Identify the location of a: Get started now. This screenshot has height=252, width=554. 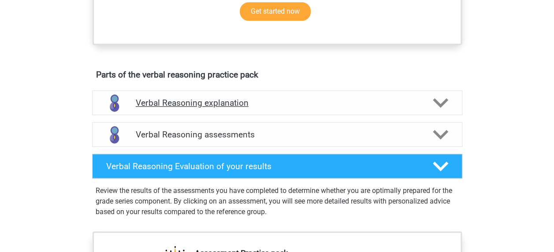
(275, 11).